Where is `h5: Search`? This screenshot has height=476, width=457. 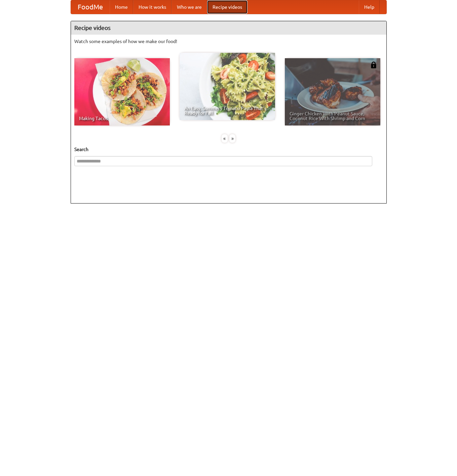 h5: Search is located at coordinates (229, 149).